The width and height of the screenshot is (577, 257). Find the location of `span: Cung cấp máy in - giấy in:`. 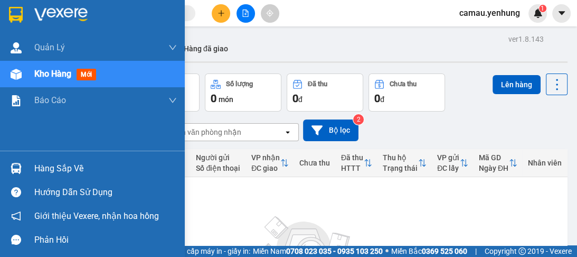

span: Cung cấp máy in - giấy in: is located at coordinates (209, 251).